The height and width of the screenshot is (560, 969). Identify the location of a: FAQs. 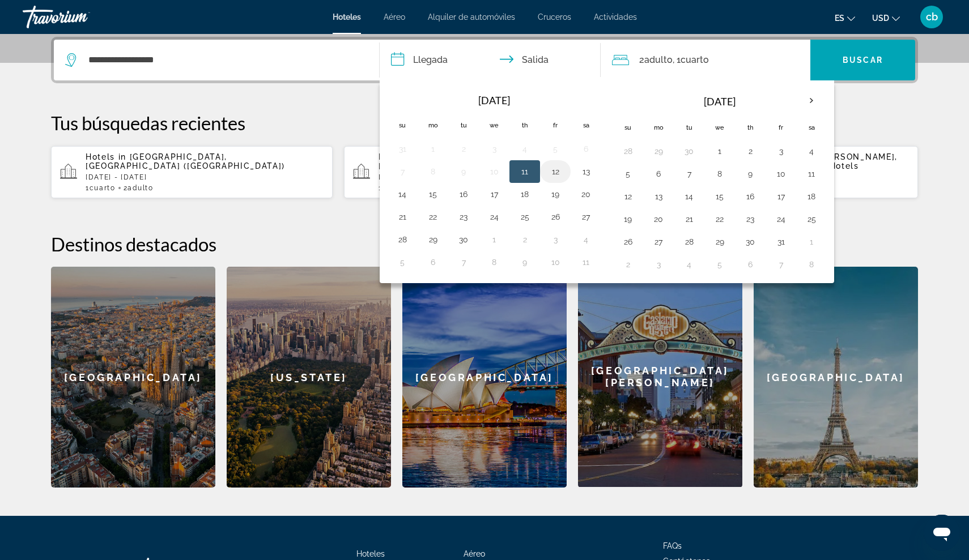
(672, 546).